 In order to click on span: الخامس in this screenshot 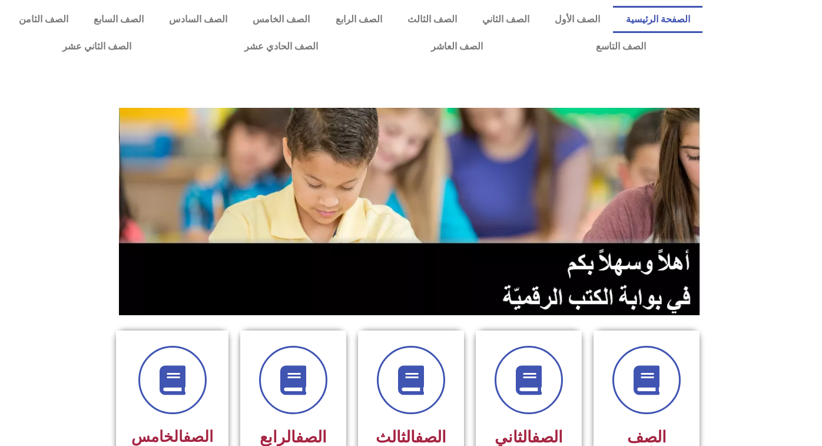, I will do `click(172, 436)`.